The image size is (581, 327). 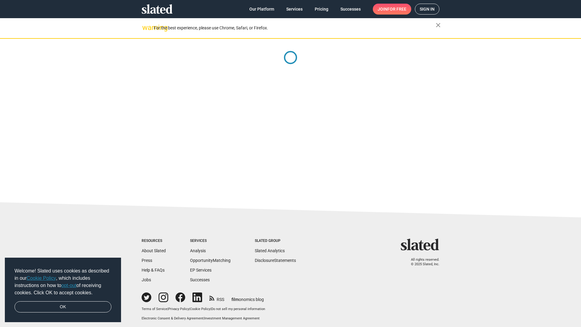 I want to click on div: cookieconsent, so click(x=63, y=290).